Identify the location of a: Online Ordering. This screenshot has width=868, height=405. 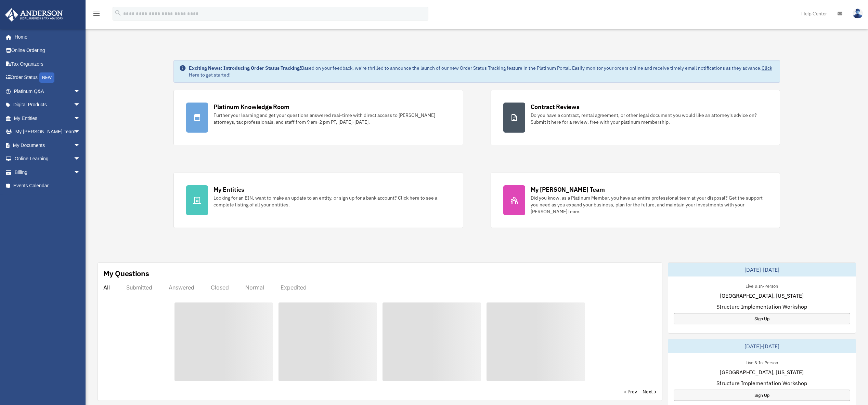
(48, 51).